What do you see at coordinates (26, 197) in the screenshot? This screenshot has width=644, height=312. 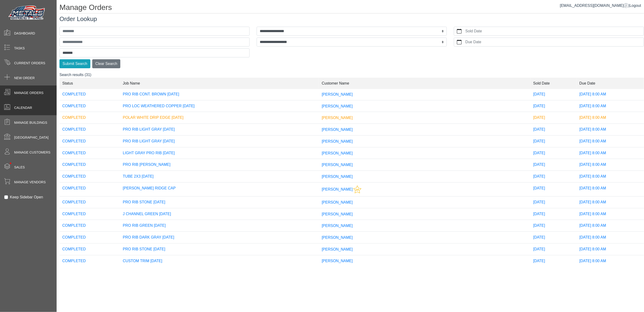 I see `label: Keep Sidebar Open` at bounding box center [26, 197].